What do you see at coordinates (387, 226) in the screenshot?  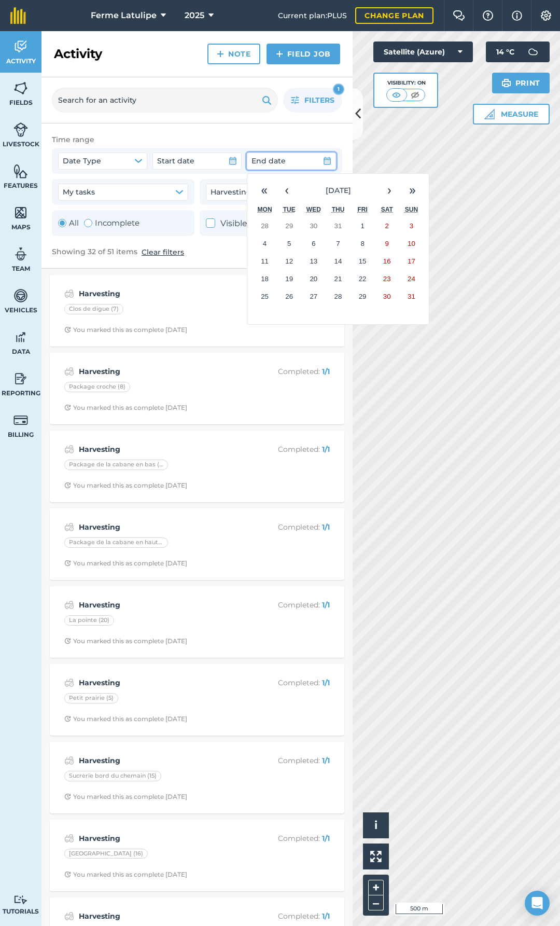 I see `button: August 2, 2025` at bounding box center [387, 226].